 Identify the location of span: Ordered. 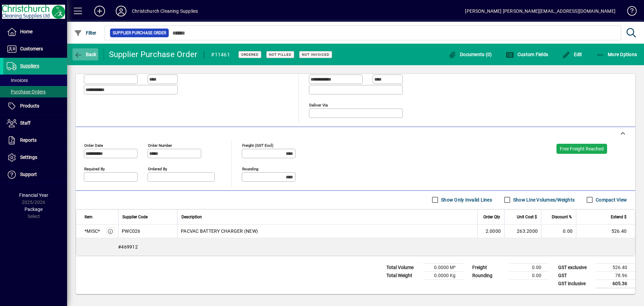
(250, 54).